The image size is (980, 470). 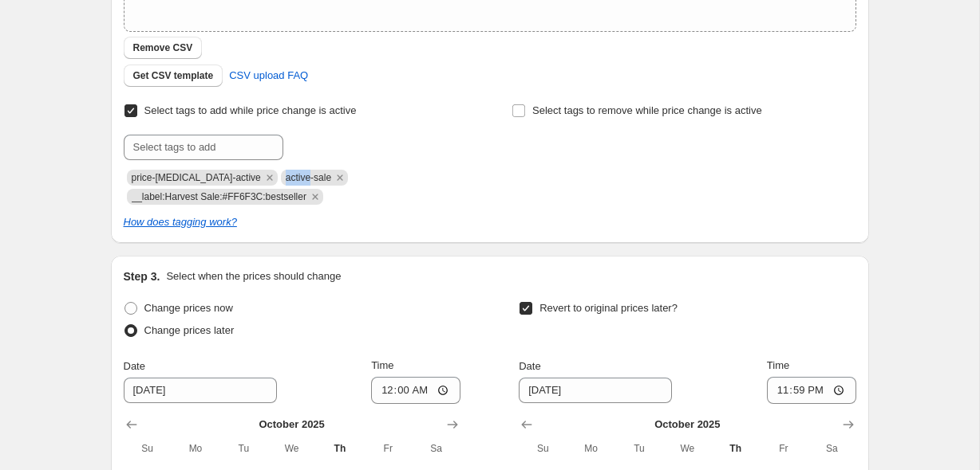 I want to click on button: Remove price-change-job-active, so click(x=269, y=178).